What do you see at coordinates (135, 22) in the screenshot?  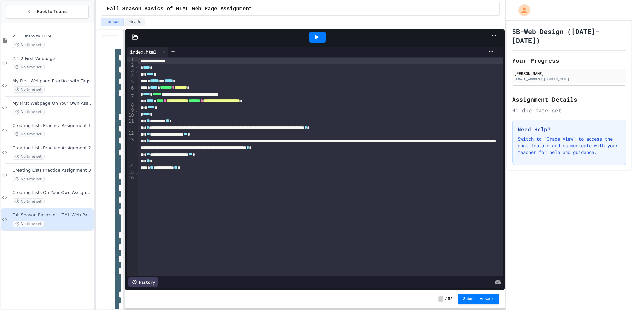 I see `button: Grade` at bounding box center [135, 22].